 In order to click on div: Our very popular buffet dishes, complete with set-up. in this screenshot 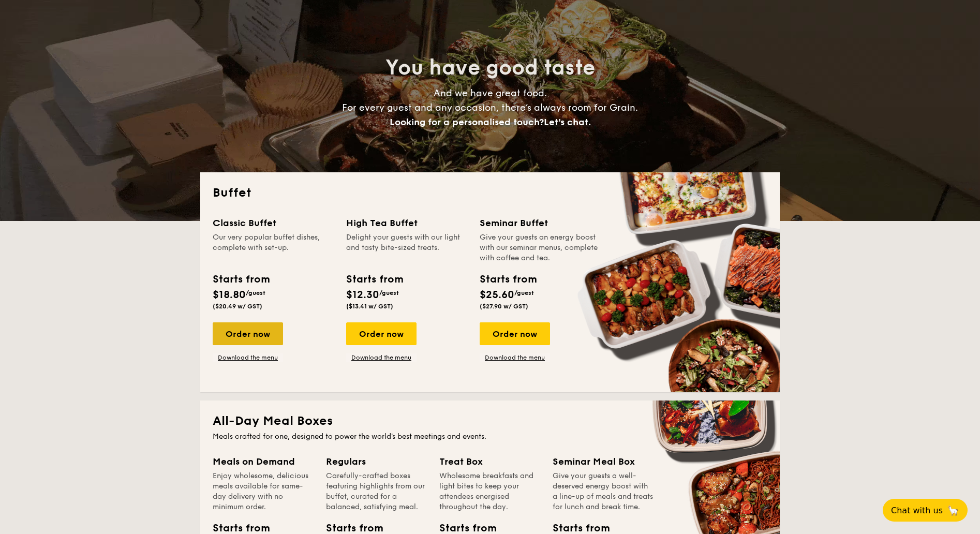, I will do `click(273, 248)`.